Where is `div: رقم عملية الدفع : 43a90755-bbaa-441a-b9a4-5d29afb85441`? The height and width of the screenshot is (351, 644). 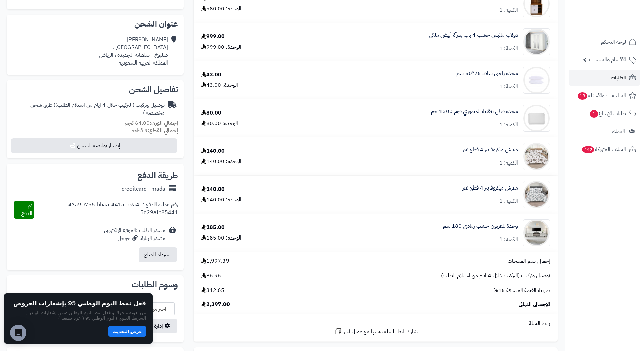 div: رقم عملية الدفع : 43a90755-bbaa-441a-b9a4-5d29afb85441 is located at coordinates (106, 210).